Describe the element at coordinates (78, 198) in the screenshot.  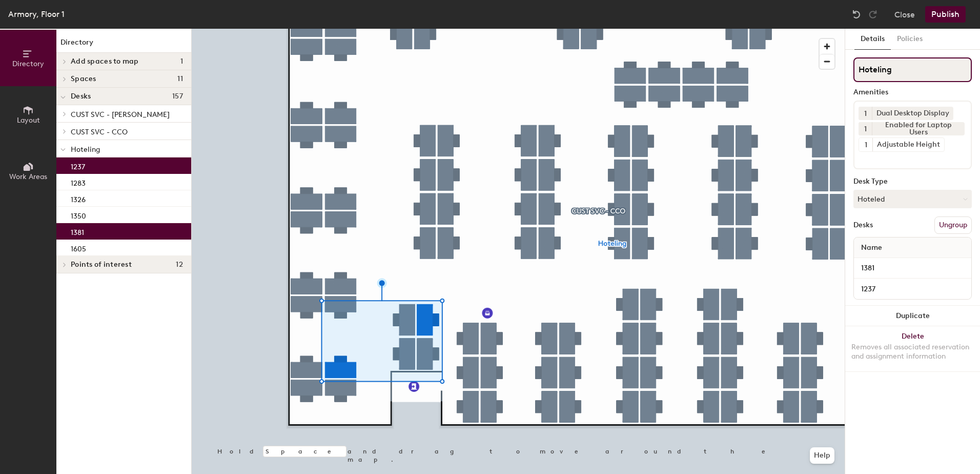
I see `p: 1326` at that location.